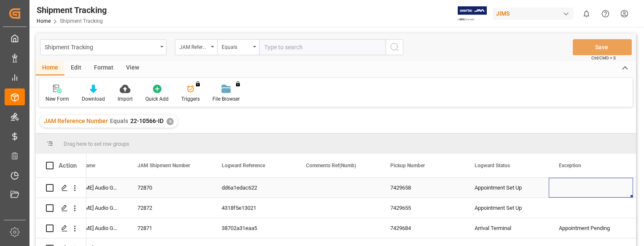  Describe the element at coordinates (472, 14) in the screenshot. I see `img: Exertis%20JAM%20-%20Email%20Logo.jpg_1722504956.jpg` at that location.